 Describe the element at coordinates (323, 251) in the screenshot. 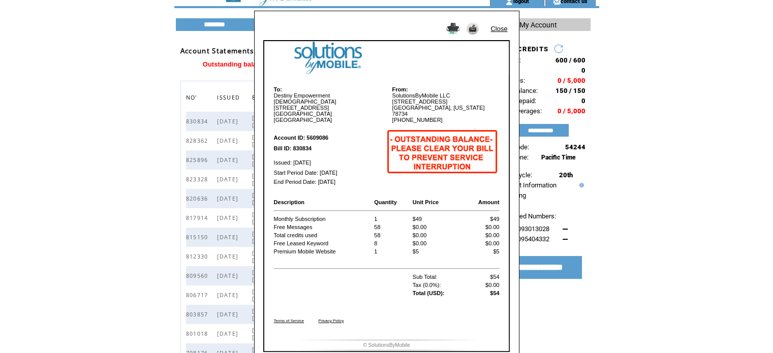

I see `td: Premium Mobile Website` at that location.